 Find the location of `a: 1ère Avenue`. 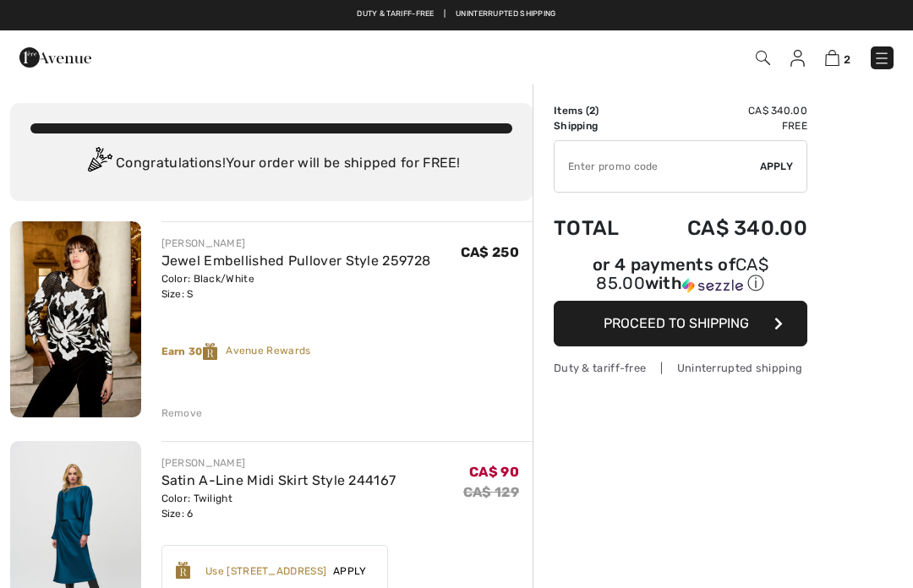

a: 1ère Avenue is located at coordinates (55, 56).